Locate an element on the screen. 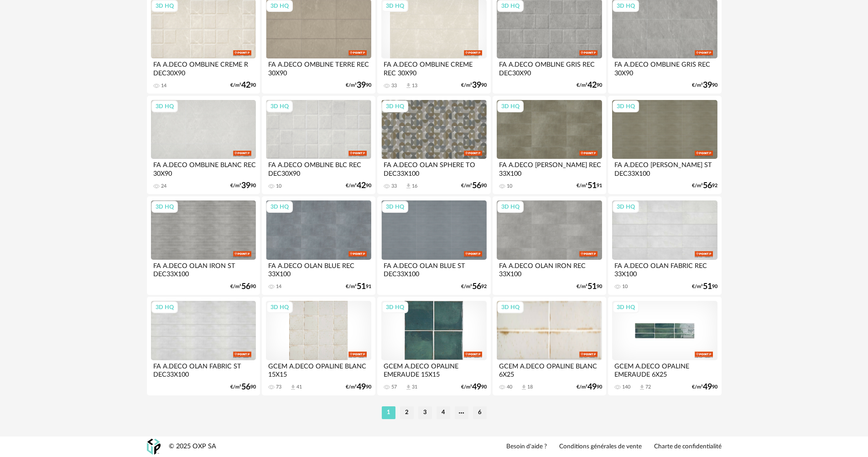 Image resolution: width=868 pixels, height=457 pixels. div: 13 is located at coordinates (414, 86).